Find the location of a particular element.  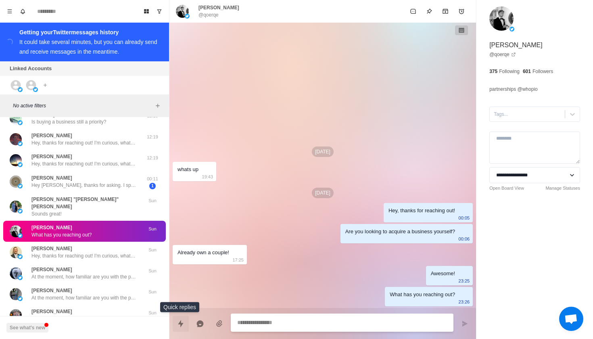

p: 00:06 is located at coordinates (465, 239).